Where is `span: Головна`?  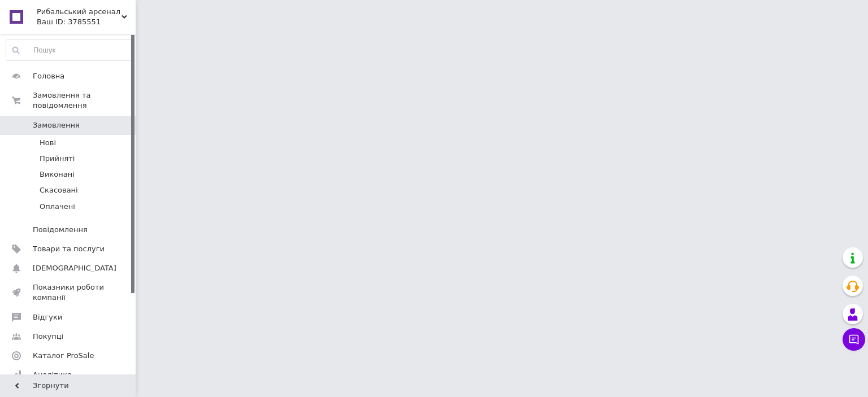
span: Головна is located at coordinates (49, 77).